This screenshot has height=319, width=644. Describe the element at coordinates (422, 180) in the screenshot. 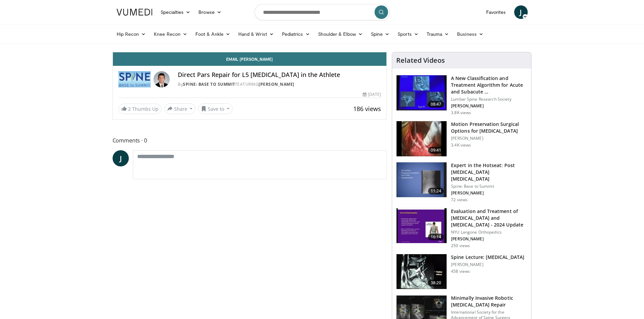

I see `img: ca262432-6252-4eda-81e8-2d66bcc1c681.150x105_q85_crop-smart_upscale.jpg` at that location.